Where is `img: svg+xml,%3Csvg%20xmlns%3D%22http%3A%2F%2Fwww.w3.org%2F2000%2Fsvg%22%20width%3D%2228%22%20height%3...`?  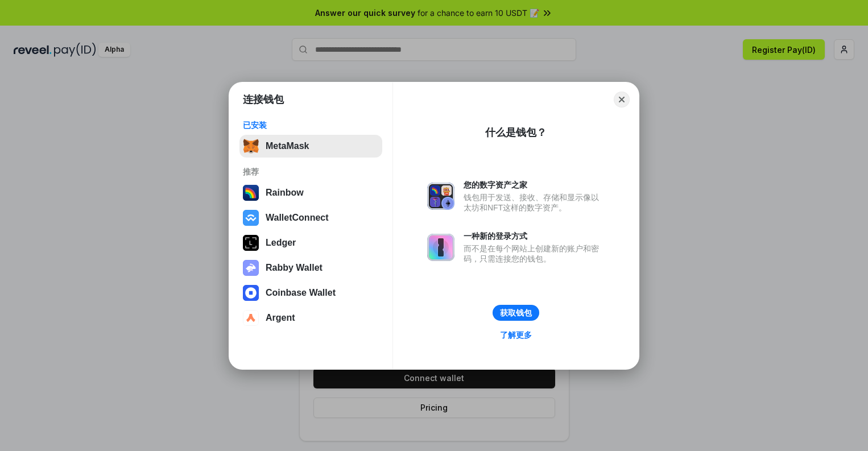 img: svg+xml,%3Csvg%20xmlns%3D%22http%3A%2F%2Fwww.w3.org%2F2000%2Fsvg%22%20width%3D%2228%22%20height%3... is located at coordinates (251, 242).